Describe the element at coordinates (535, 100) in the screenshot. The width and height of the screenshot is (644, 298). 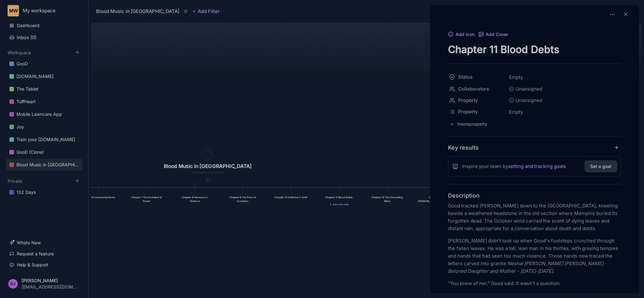
I see `div: PropertyUnassigned` at that location.